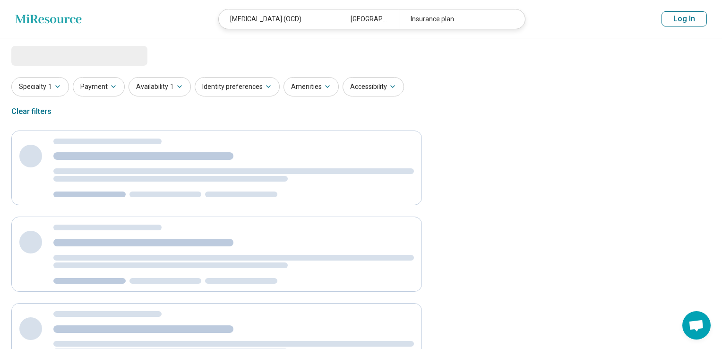 The width and height of the screenshot is (722, 349). Describe the element at coordinates (40, 86) in the screenshot. I see `button: Specialty1` at that location.